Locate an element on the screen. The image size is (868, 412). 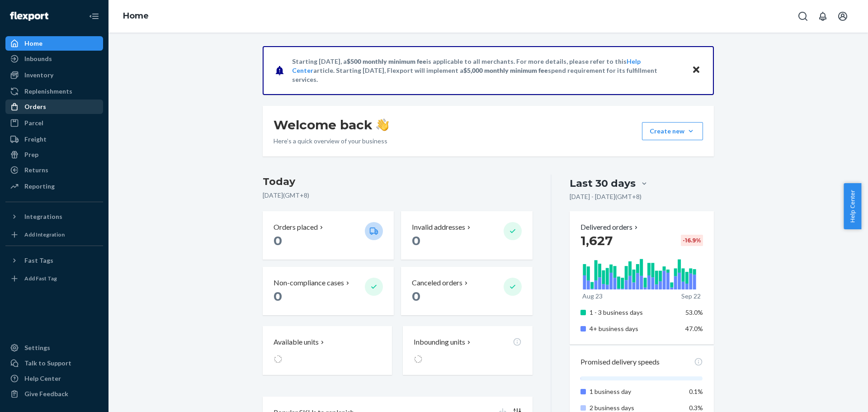
p: Available units is located at coordinates (296, 342).